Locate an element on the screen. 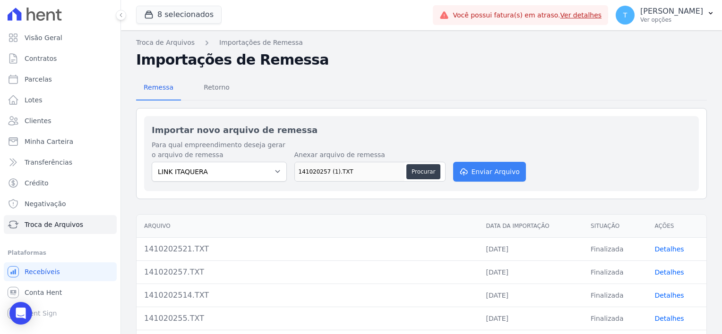  button: Procurar is located at coordinates (423, 172).